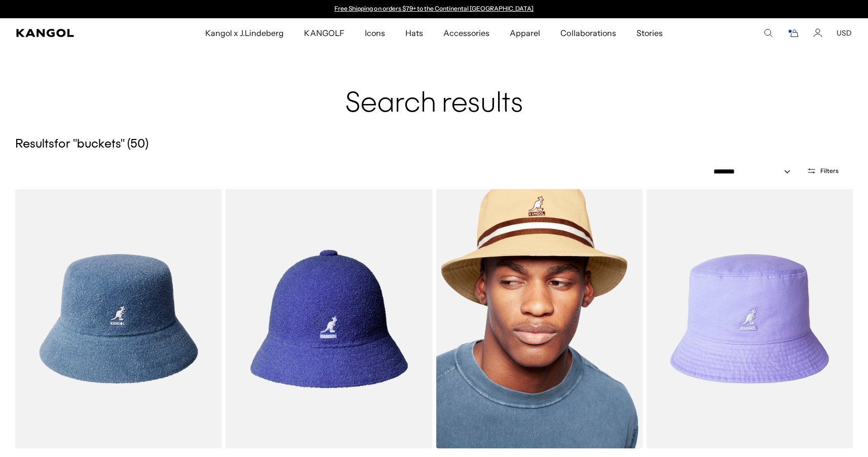  Describe the element at coordinates (434, 9) in the screenshot. I see `div: 1 of 2` at that location.